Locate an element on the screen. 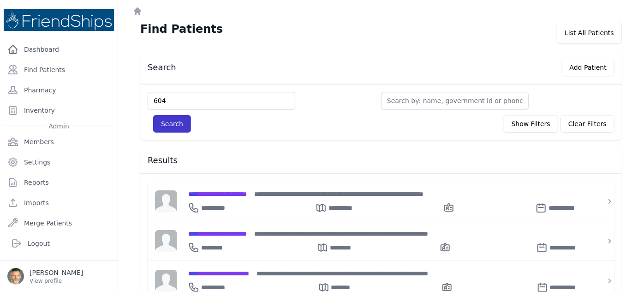 The width and height of the screenshot is (644, 292). input: Find by: id is located at coordinates (222, 101).